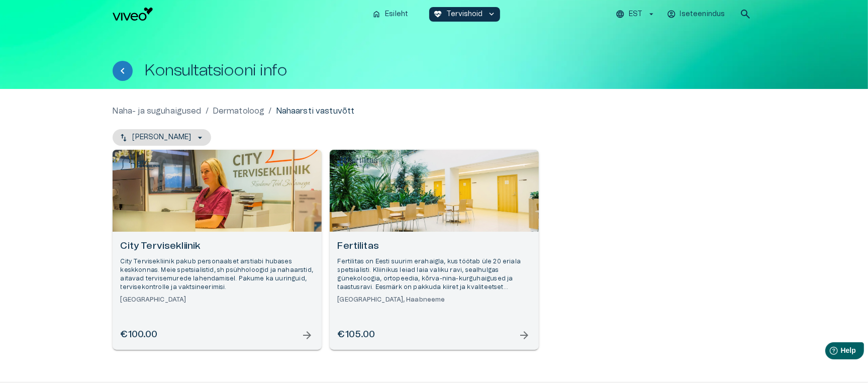 This screenshot has height=384, width=868. I want to click on p: Naha- ja suguhaigused, so click(157, 111).